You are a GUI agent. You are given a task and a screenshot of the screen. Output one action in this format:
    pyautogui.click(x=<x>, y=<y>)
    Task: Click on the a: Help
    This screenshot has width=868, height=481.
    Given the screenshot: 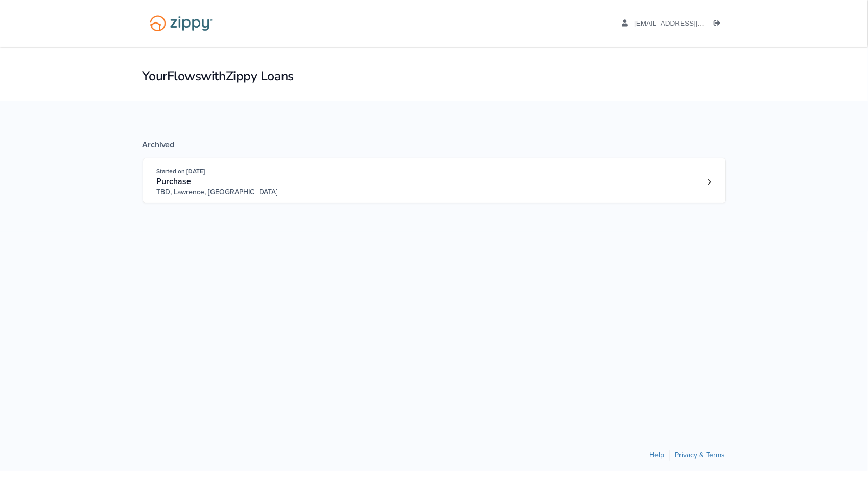 What is the action you would take?
    pyautogui.click(x=657, y=455)
    